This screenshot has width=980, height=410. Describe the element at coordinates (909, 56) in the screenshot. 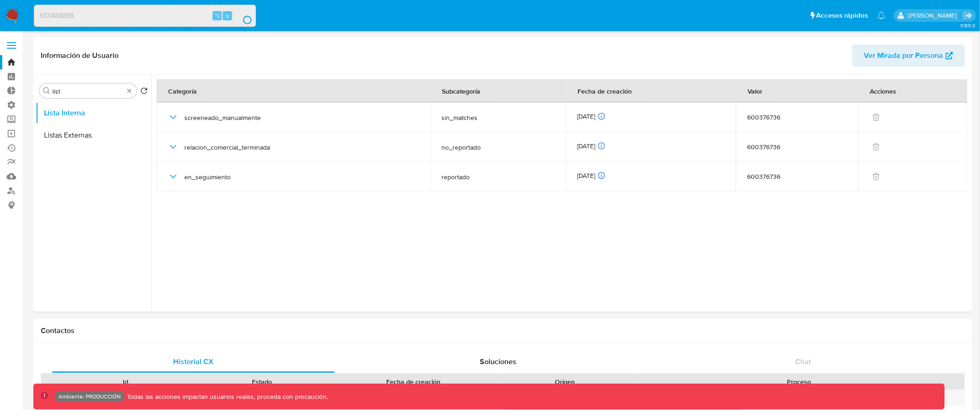

I see `button: Ver Mirada por Persona` at that location.